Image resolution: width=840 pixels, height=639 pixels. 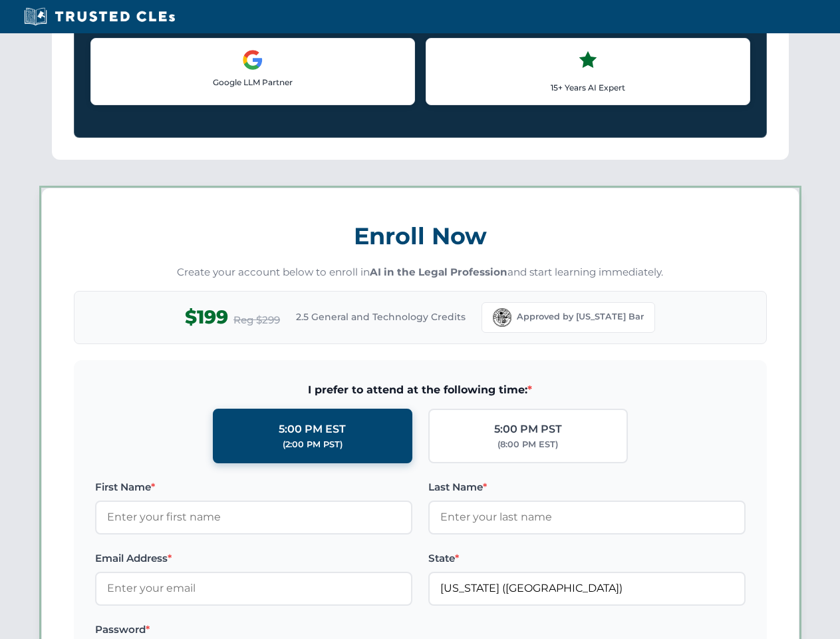 I want to click on input: Enter your first name, so click(x=253, y=517).